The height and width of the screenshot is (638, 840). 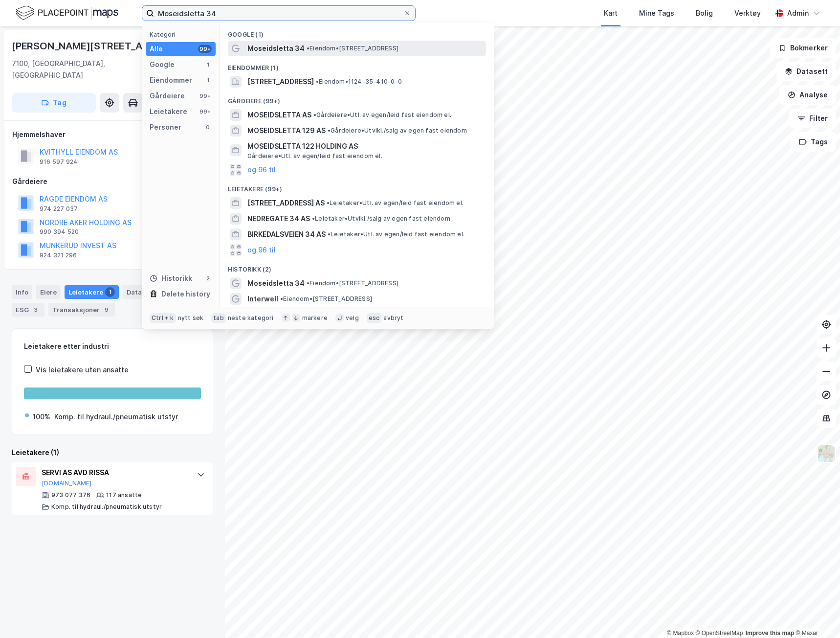 I want to click on div: Delete history, so click(x=186, y=294).